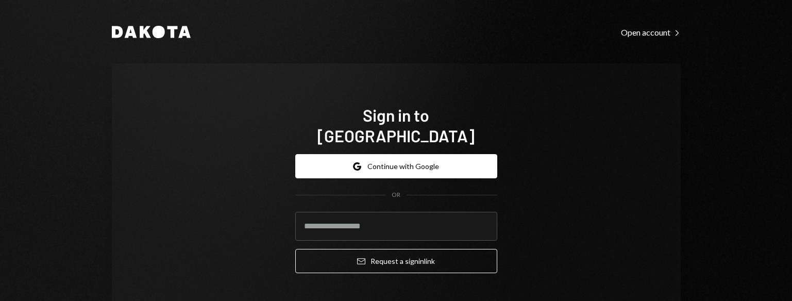  I want to click on div: OR, so click(396, 195).